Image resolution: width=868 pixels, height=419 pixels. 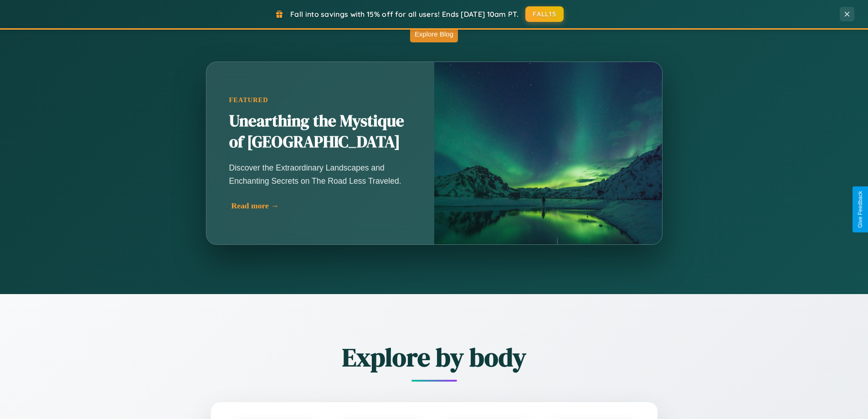 I want to click on h2: Explore by body, so click(x=434, y=357).